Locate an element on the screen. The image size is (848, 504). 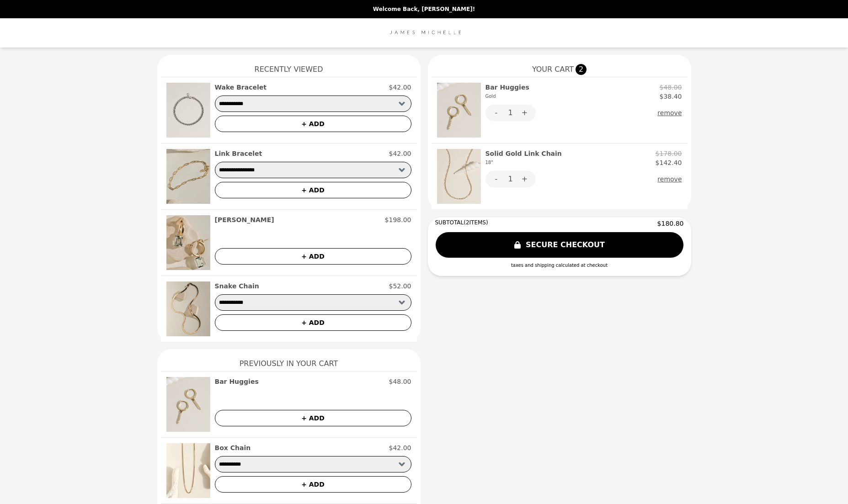
span: 2 is located at coordinates (581, 69).